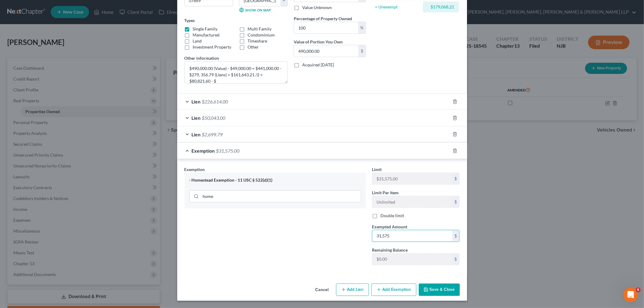  What do you see at coordinates (253, 47) in the screenshot?
I see `label: Other` at bounding box center [253, 47].